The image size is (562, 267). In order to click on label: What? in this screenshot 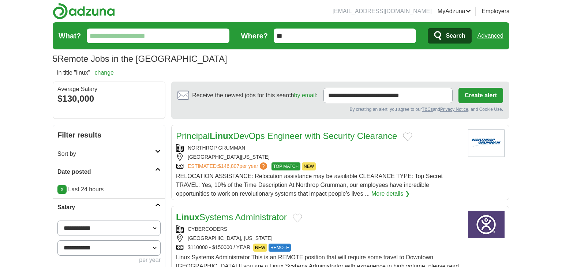, I will do `click(69, 36)`.